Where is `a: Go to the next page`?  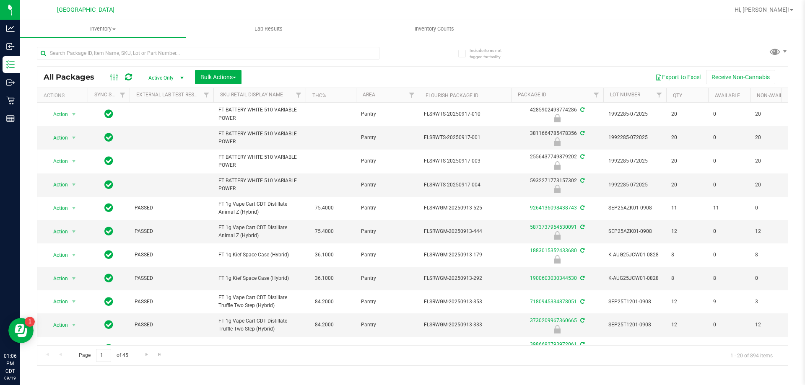 a: Go to the next page is located at coordinates (146, 355).